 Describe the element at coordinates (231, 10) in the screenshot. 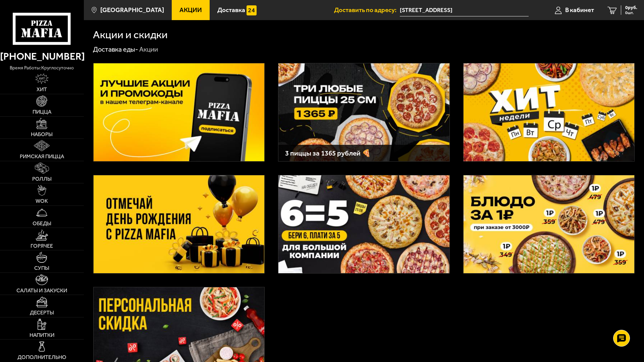

I see `span: Доставка` at that location.